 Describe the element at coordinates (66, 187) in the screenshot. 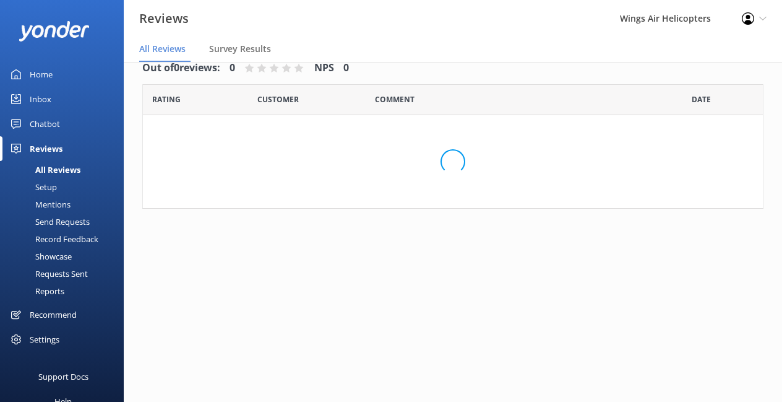

I see `a: Setup` at that location.